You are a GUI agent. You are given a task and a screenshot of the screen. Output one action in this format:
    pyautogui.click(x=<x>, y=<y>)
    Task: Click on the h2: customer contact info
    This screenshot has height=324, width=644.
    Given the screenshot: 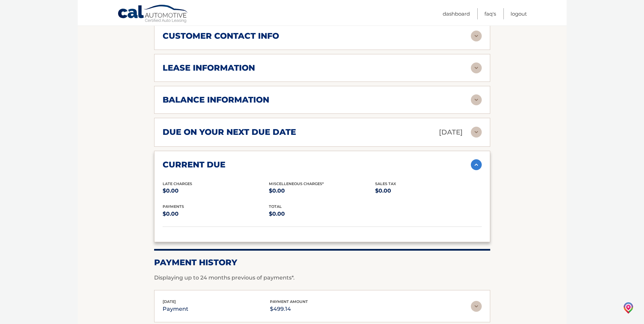 What is the action you would take?
    pyautogui.click(x=221, y=36)
    